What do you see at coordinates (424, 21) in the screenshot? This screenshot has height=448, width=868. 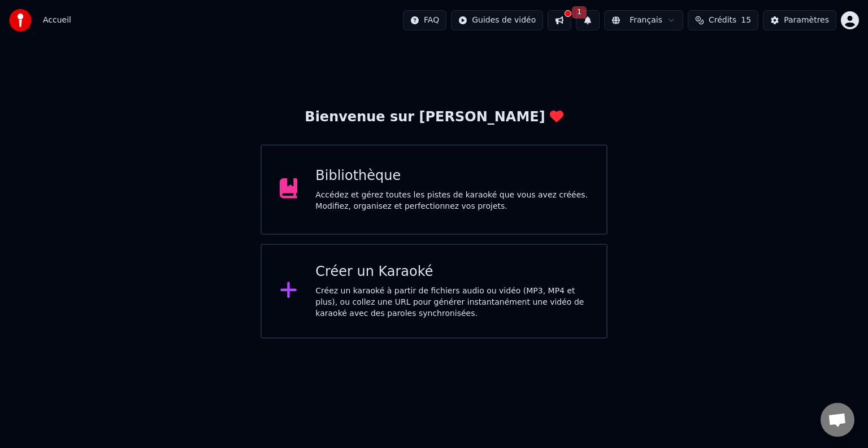 I see `button: FAQ` at bounding box center [424, 21].